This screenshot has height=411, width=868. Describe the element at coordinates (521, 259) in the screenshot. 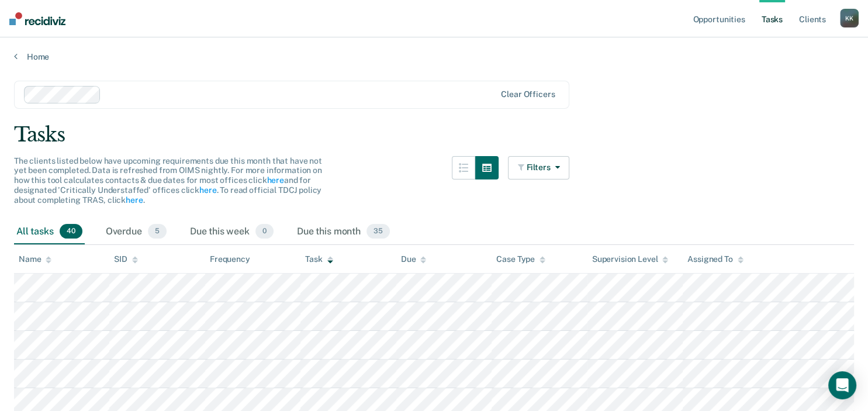

I see `div: Case Type` at that location.